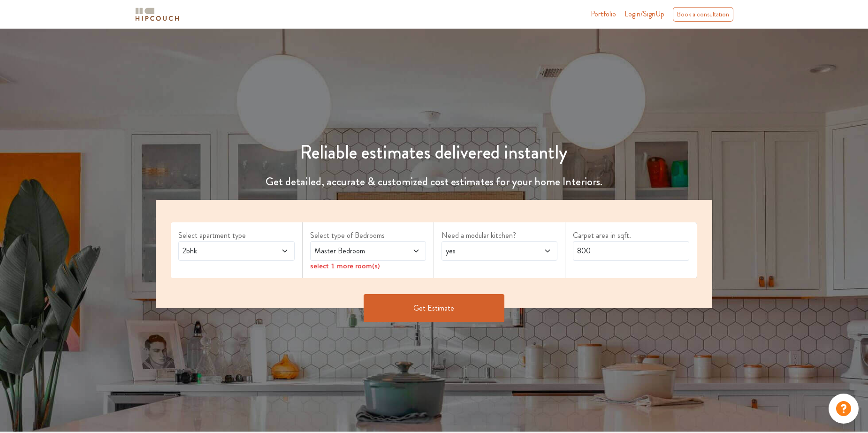  What do you see at coordinates (631, 236) in the screenshot?
I see `label: Carpet area in sqft.` at bounding box center [631, 236].